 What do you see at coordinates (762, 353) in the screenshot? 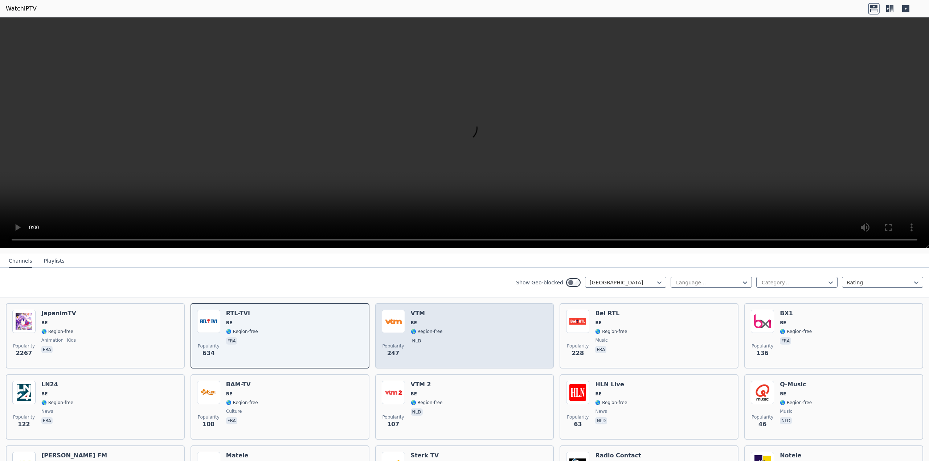
I see `span: 136` at bounding box center [762, 353].